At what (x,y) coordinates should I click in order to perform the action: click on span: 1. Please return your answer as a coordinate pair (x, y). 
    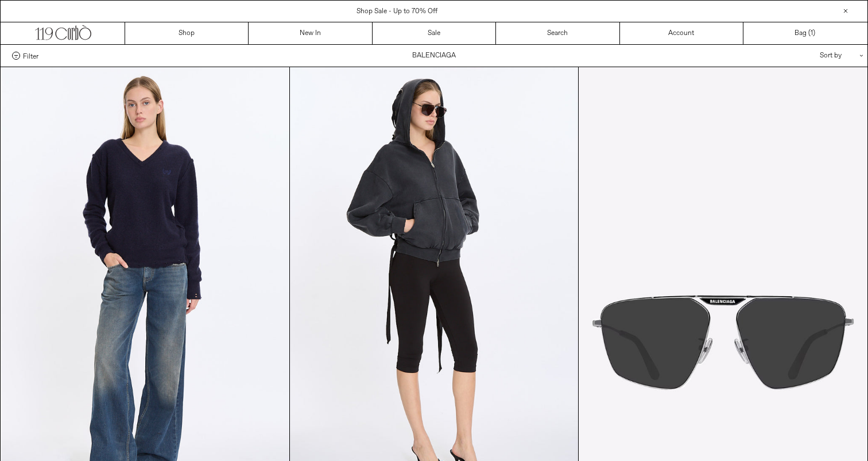
    Looking at the image, I should click on (812, 33).